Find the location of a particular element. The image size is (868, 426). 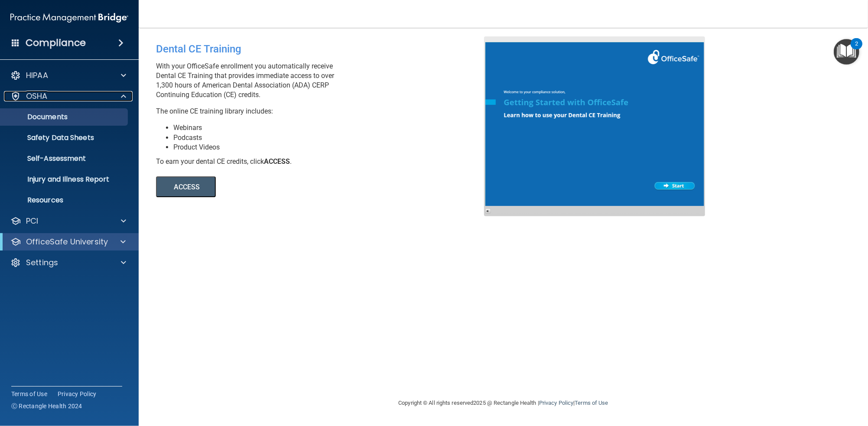

img: PMB logo is located at coordinates (69, 18).